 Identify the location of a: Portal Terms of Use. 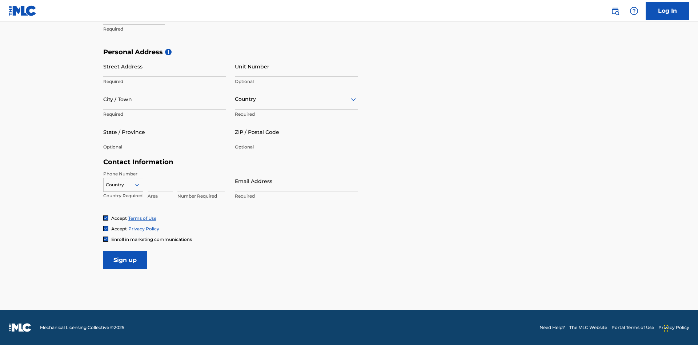
(633, 327).